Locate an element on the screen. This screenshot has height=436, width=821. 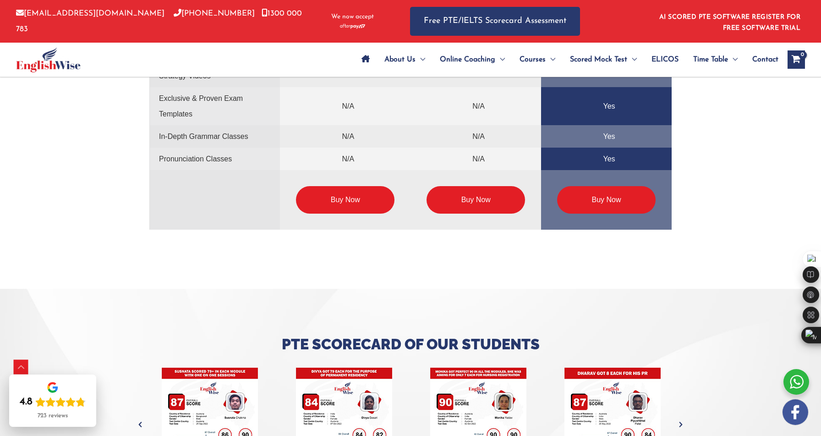
a: Online CoachingMenu Toggle is located at coordinates (472, 60).